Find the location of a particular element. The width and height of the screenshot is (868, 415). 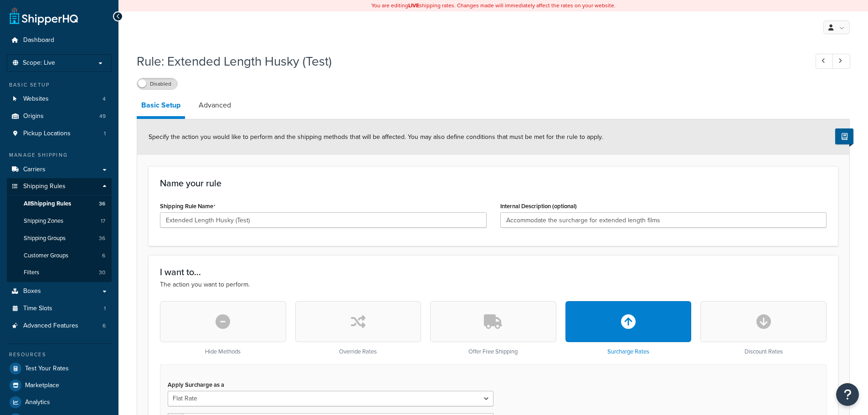

span: Specify the action you would like to perform and the shipping methods that will be affected. You ... is located at coordinates (375, 137).